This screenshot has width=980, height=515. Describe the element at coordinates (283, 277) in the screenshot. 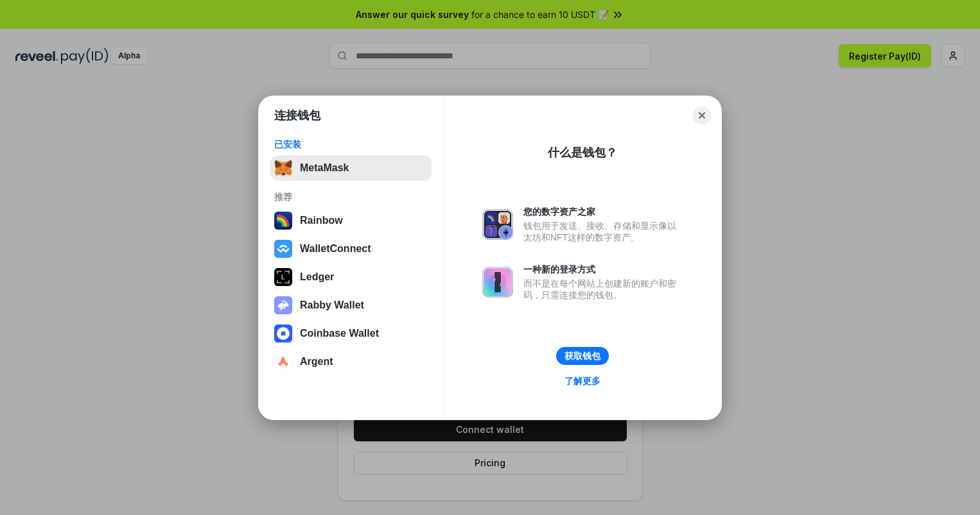

I see `img: svg+xml,%3Csvg%20xmlns%3D%22http%3A%2F%2Fwww.w3.org%2F2000%2Fsvg%22%20width%3D%2228%22%20height%3...` at that location.